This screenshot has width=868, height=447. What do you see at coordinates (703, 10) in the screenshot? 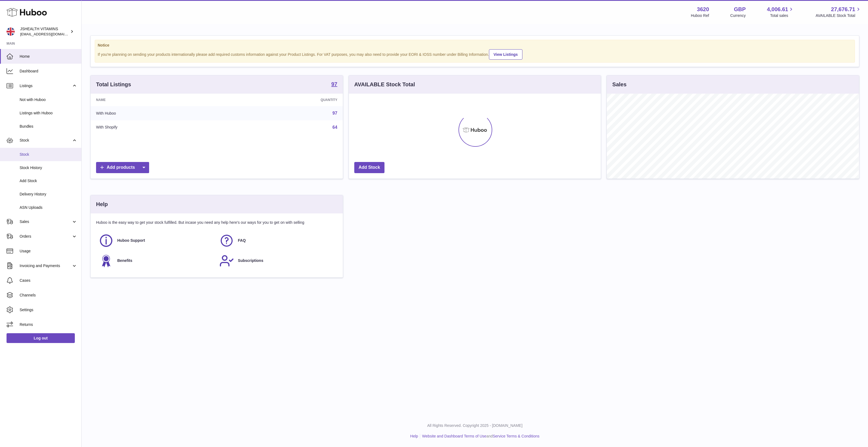
I see `strong: 3620` at bounding box center [703, 10].